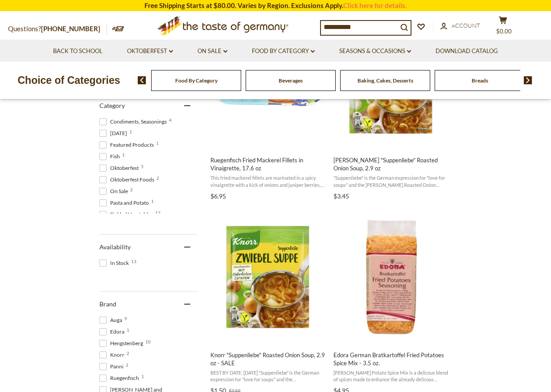 This screenshot has width=551, height=392. Describe the element at coordinates (460, 26) in the screenshot. I see `a: Account` at that location.